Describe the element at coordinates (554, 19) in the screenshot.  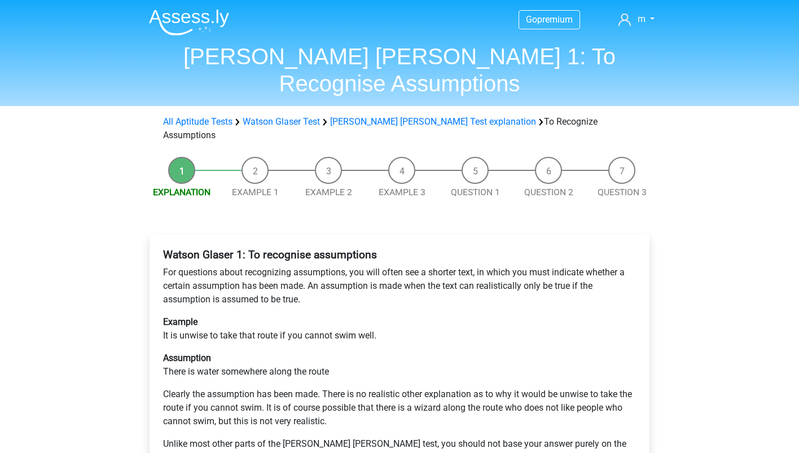
I see `span: premium` at that location.